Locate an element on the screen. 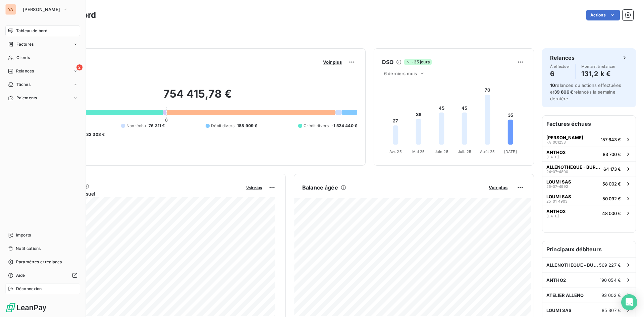 The width and height of the screenshot is (644, 317). span: À effectuer is located at coordinates (560, 66).